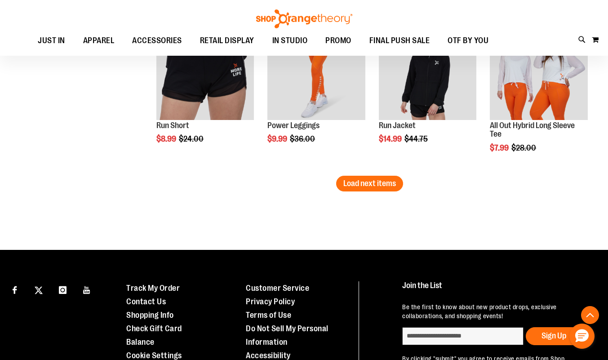  Describe the element at coordinates (39, 289) in the screenshot. I see `a: Visit our X page` at that location.